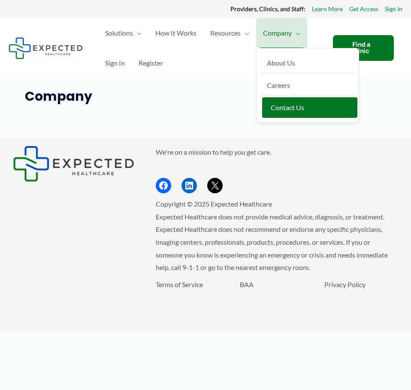 The width and height of the screenshot is (411, 390). I want to click on aside: Footer Widget 2, so click(277, 169).